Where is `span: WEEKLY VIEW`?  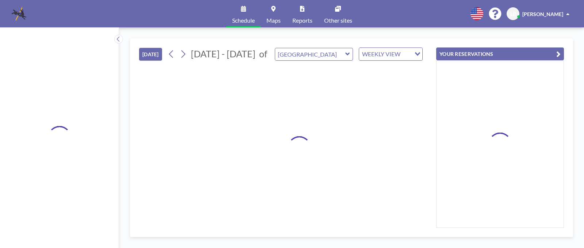 span: WEEKLY VIEW is located at coordinates (381, 54).